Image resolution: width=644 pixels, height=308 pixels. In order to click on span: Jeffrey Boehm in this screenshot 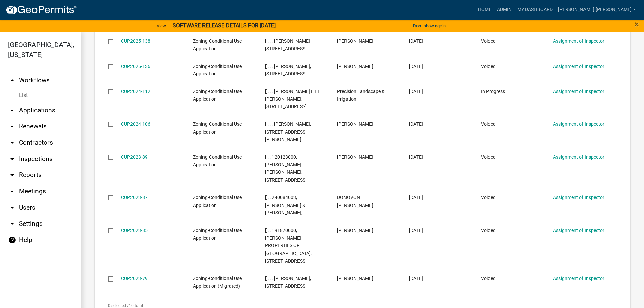, I will do `click(355, 230)`.